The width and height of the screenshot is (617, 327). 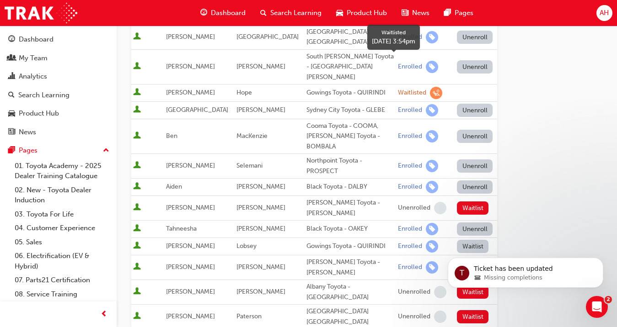 What do you see at coordinates (106, 151) in the screenshot?
I see `span: up-icon` at bounding box center [106, 151].